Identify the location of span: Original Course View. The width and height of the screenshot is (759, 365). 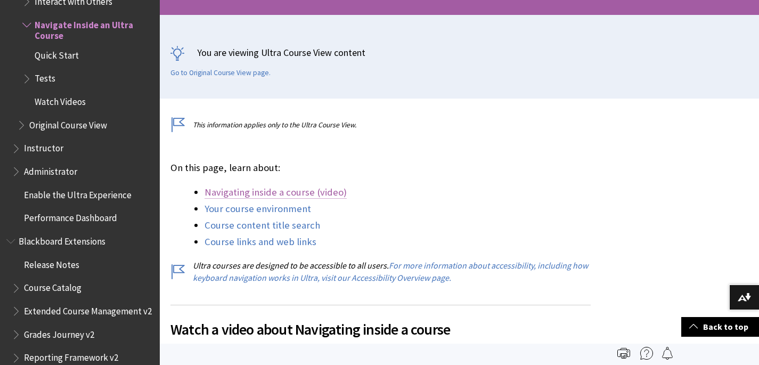
(68, 123).